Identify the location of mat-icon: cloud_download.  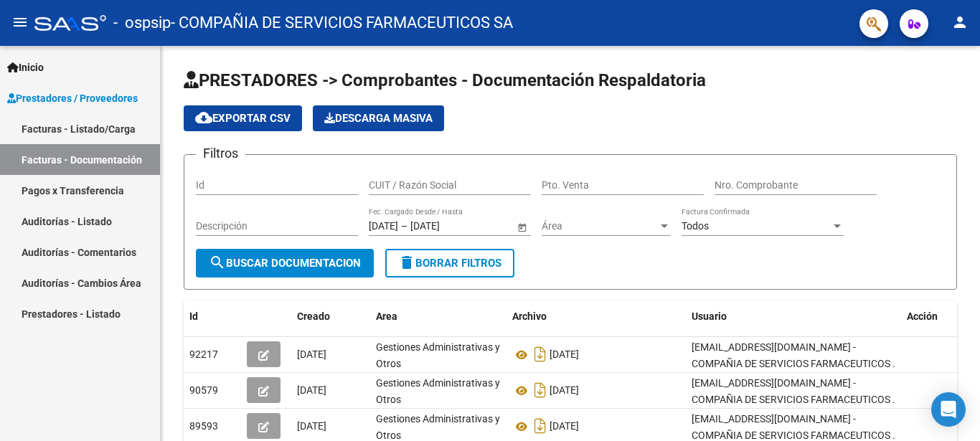
(204, 118).